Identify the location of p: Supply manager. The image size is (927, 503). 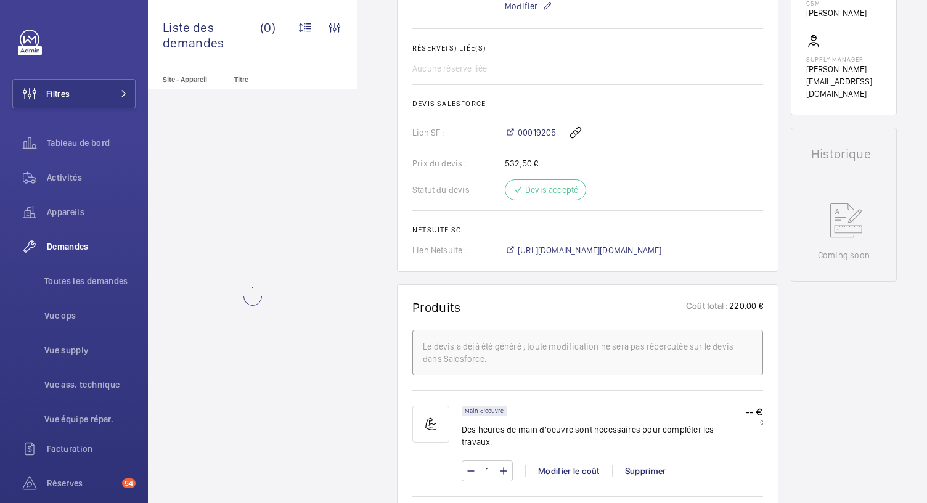
(844, 59).